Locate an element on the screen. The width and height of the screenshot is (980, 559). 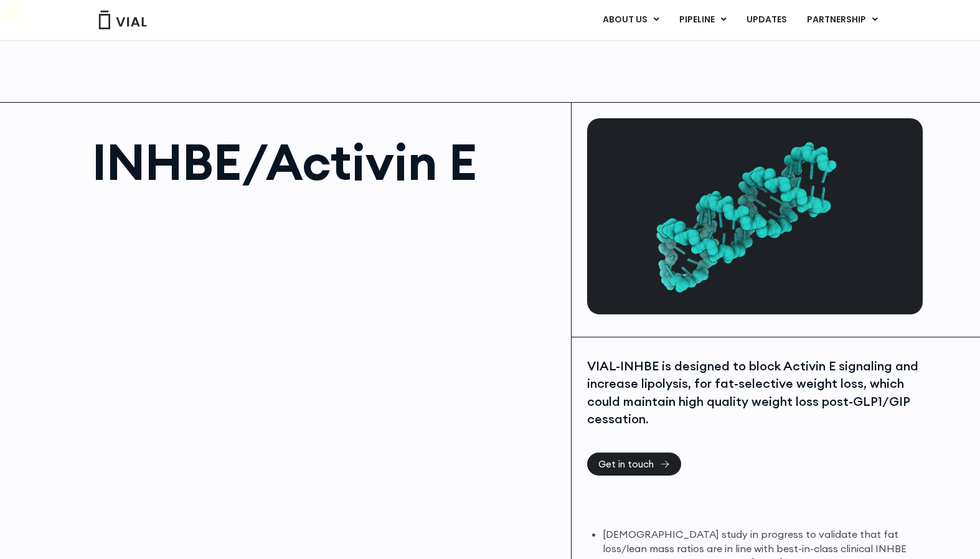
span: Get in touch is located at coordinates (626, 463).